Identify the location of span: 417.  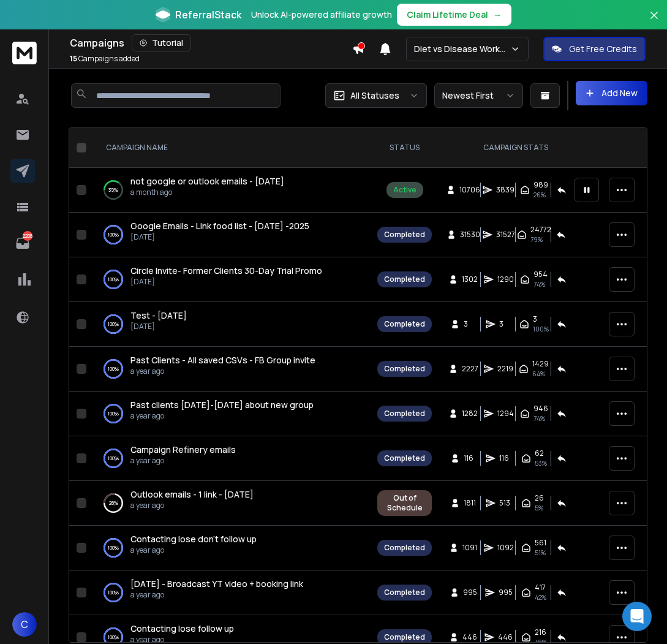
(540, 588).